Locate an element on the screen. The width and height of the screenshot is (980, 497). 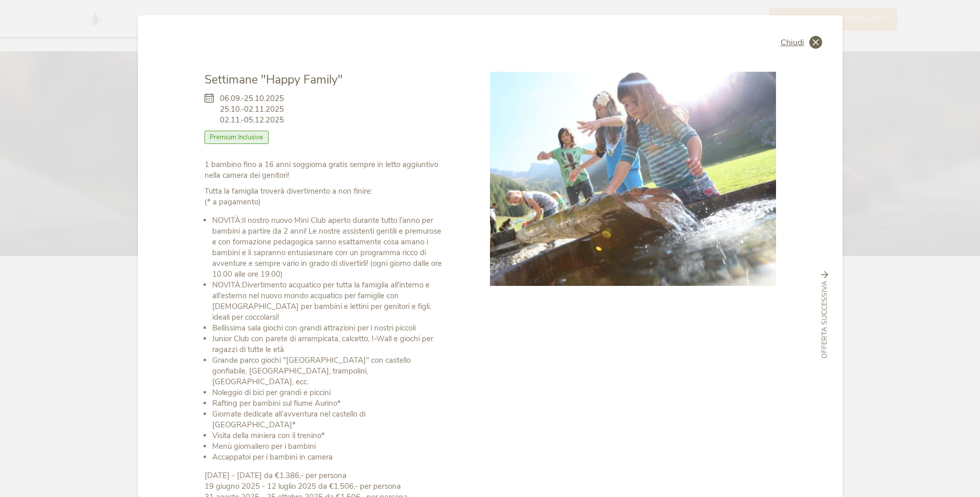
li: Divertimento acquatico per tutta la famiglia all'interno e all'esterno nel nuovo mondo acquatico ... is located at coordinates (328, 301).